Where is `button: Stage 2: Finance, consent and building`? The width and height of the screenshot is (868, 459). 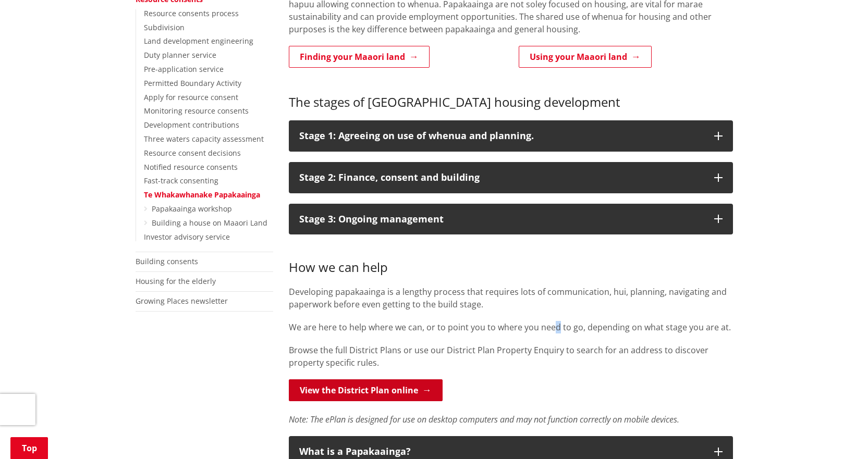 button: Stage 2: Finance, consent and building is located at coordinates (511, 178).